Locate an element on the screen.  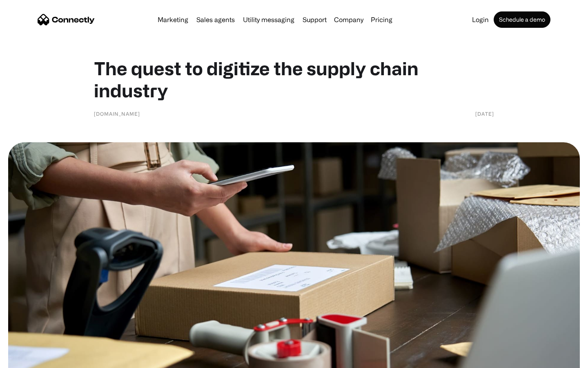
ul: Language list is located at coordinates (33, 359).